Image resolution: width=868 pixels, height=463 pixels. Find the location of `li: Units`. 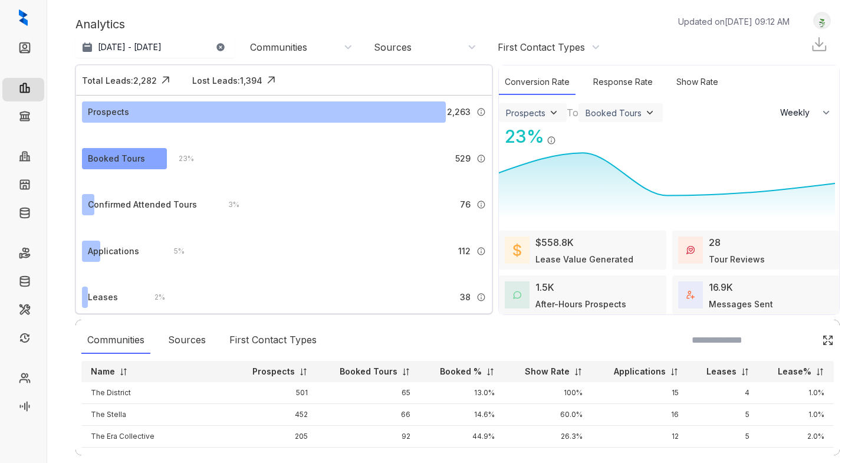

li: Units is located at coordinates (23, 187).